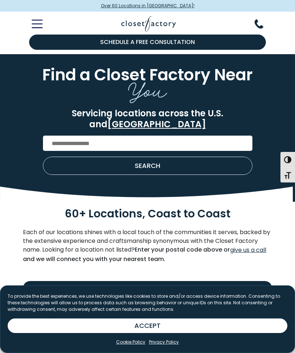 The image size is (295, 353). Describe the element at coordinates (147, 88) in the screenshot. I see `span: You` at that location.